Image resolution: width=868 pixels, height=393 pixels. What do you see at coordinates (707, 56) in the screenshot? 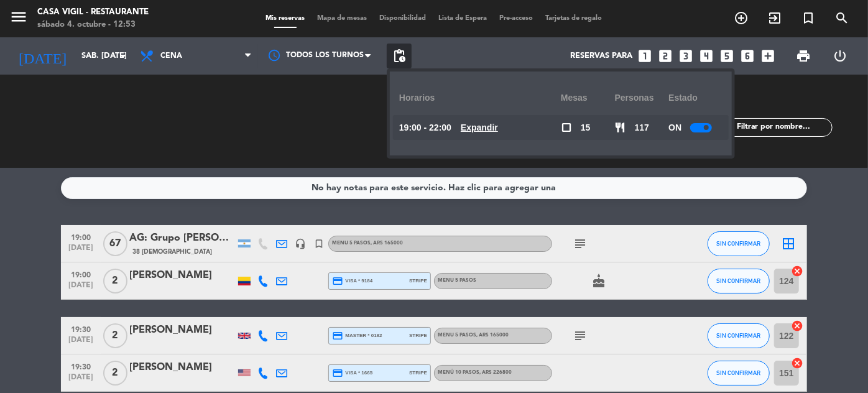
I see `i: looks_4` at bounding box center [707, 56].